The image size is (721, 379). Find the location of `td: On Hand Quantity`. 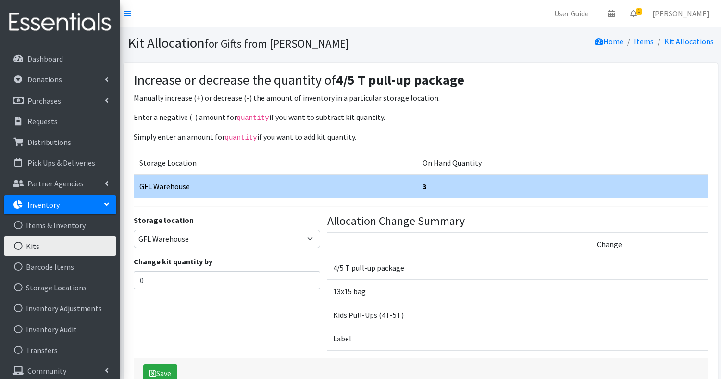

td: On Hand Quantity is located at coordinates (563, 163).